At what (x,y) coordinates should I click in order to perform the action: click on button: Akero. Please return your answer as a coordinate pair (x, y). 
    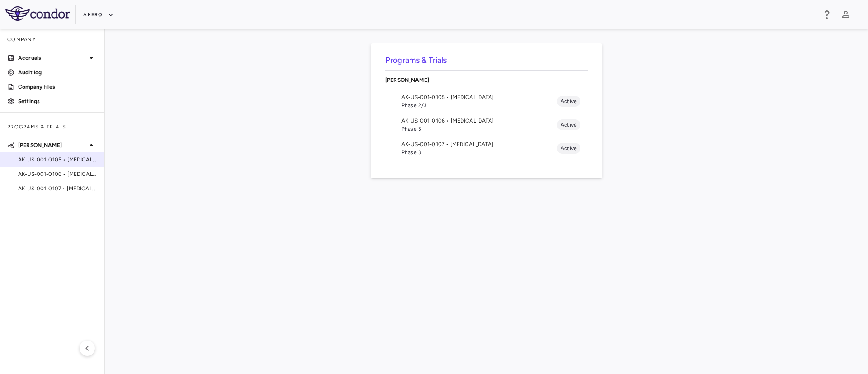
    Looking at the image, I should click on (98, 15).